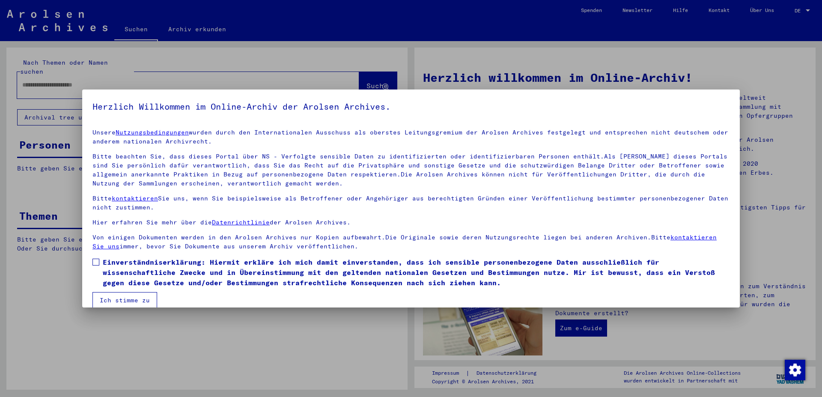  Describe the element at coordinates (795, 370) in the screenshot. I see `img: Zustimmung ändern` at that location.